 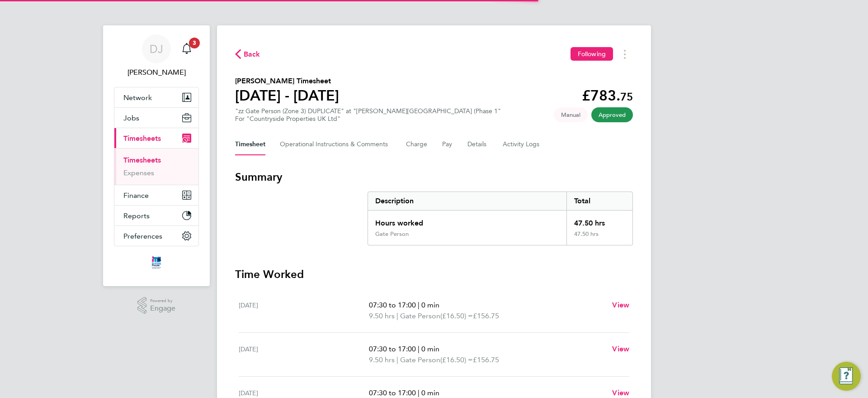 What do you see at coordinates (570, 115) in the screenshot?
I see `span: This timesheet was manually created.` at bounding box center [570, 115].